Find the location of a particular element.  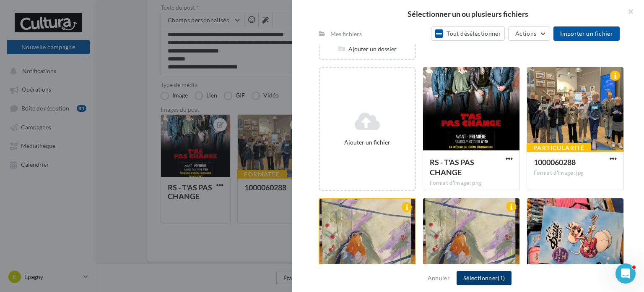

button: Actions is located at coordinates (529, 34).